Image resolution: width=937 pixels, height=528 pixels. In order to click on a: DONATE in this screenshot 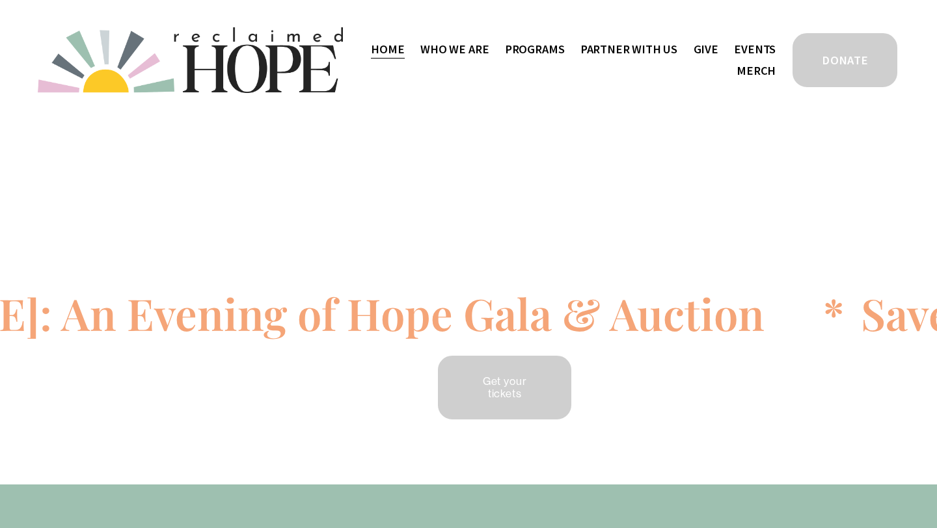, I will do `click(844, 60)`.